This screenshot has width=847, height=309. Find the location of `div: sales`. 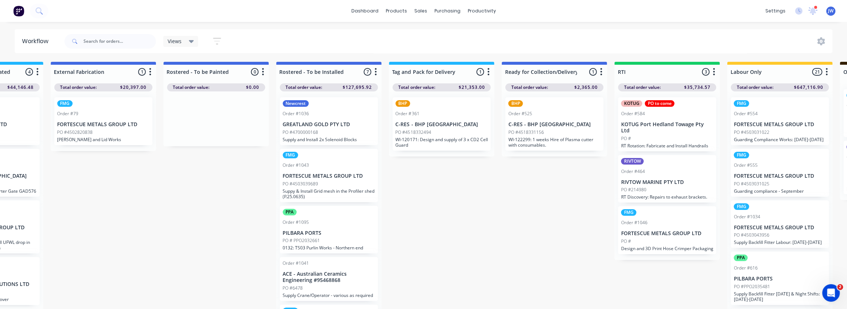

div: sales is located at coordinates (420, 11).